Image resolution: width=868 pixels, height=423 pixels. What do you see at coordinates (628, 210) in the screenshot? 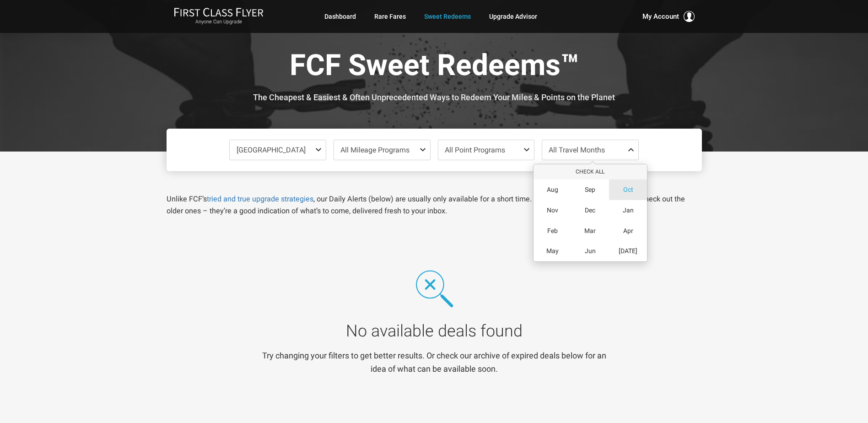
I see `span: Jan` at bounding box center [628, 210].